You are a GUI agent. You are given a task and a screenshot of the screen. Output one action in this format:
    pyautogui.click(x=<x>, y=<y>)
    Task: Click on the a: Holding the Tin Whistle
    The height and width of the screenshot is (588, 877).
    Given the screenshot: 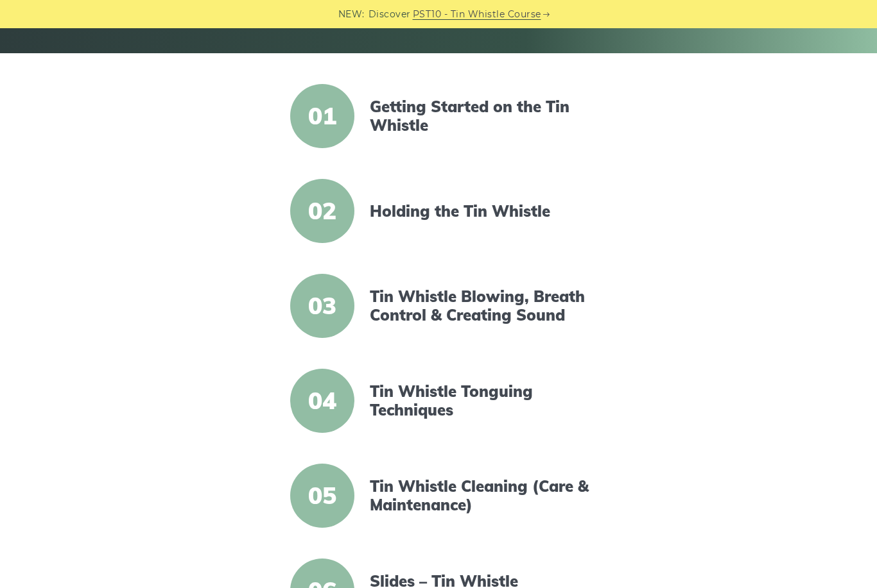 What is the action you would take?
    pyautogui.click(x=480, y=211)
    